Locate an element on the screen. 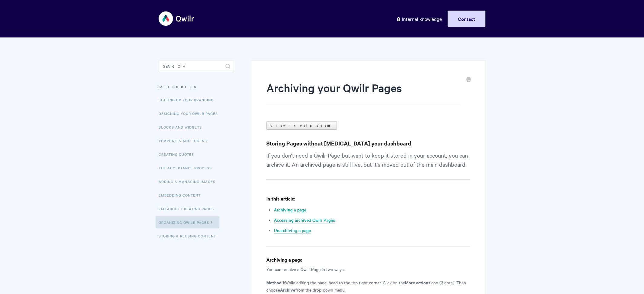 The image size is (644, 294). input: Search is located at coordinates (196, 66).